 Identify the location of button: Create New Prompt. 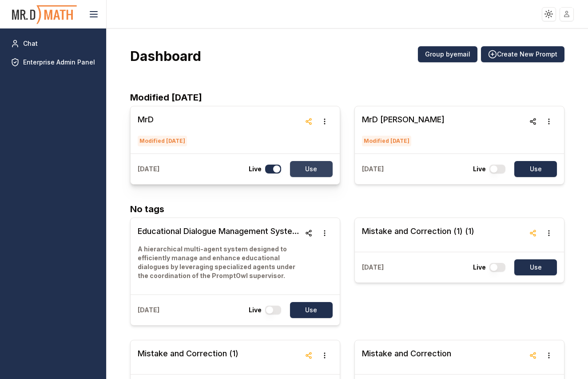
(523, 54).